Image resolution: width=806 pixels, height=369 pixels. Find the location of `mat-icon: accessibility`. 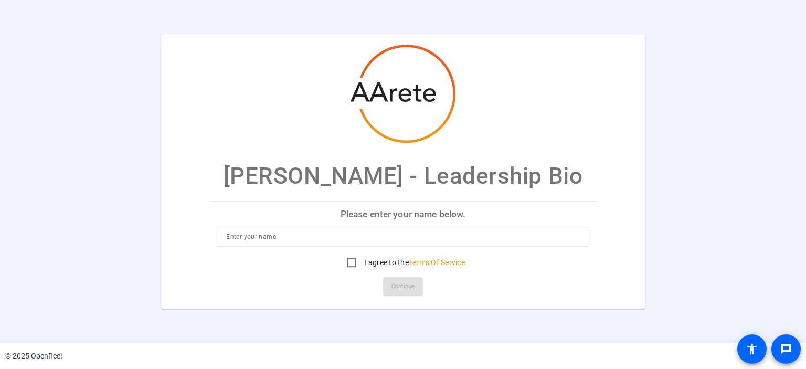

mat-icon: accessibility is located at coordinates (752, 349).